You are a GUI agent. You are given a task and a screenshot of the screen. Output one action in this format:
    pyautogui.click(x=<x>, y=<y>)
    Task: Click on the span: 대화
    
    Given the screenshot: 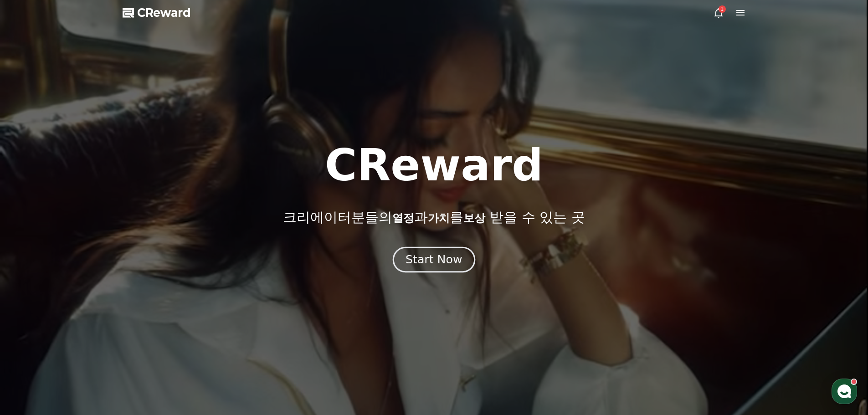 What is the action you would take?
    pyautogui.click(x=89, y=306)
    